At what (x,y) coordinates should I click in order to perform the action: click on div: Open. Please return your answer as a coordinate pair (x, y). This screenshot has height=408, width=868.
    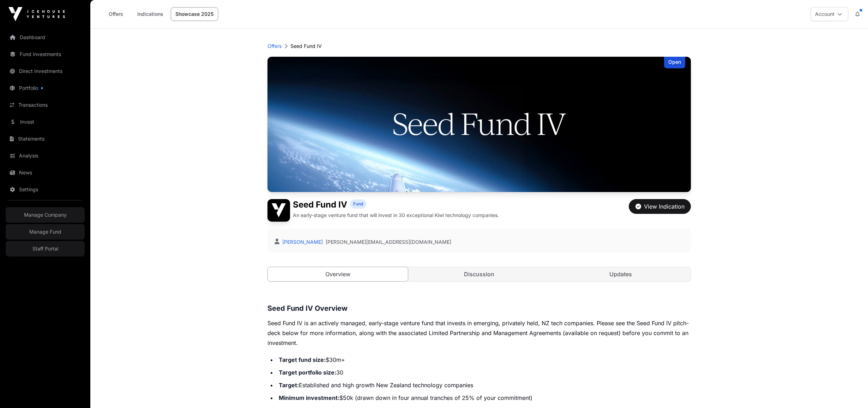
    Looking at the image, I should click on (675, 63).